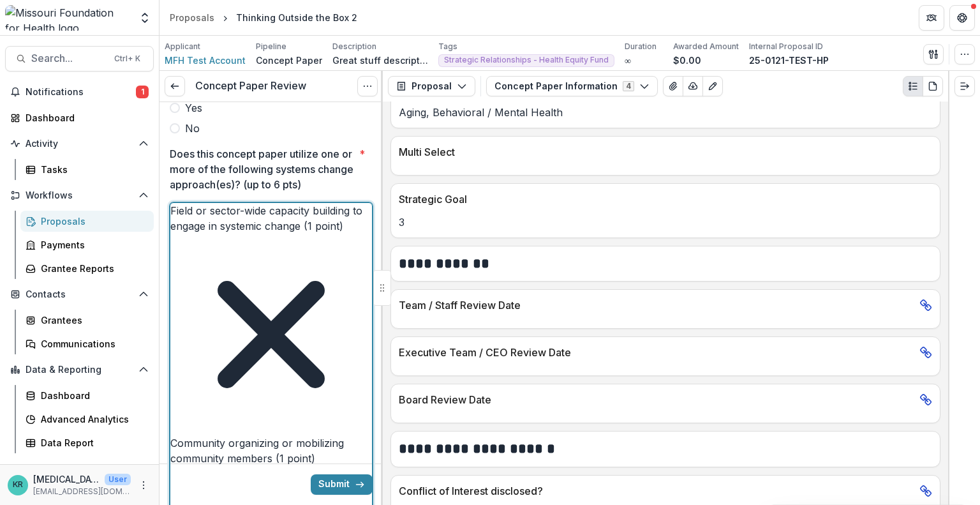  Describe the element at coordinates (92, 442) in the screenshot. I see `div: Data Report` at that location.